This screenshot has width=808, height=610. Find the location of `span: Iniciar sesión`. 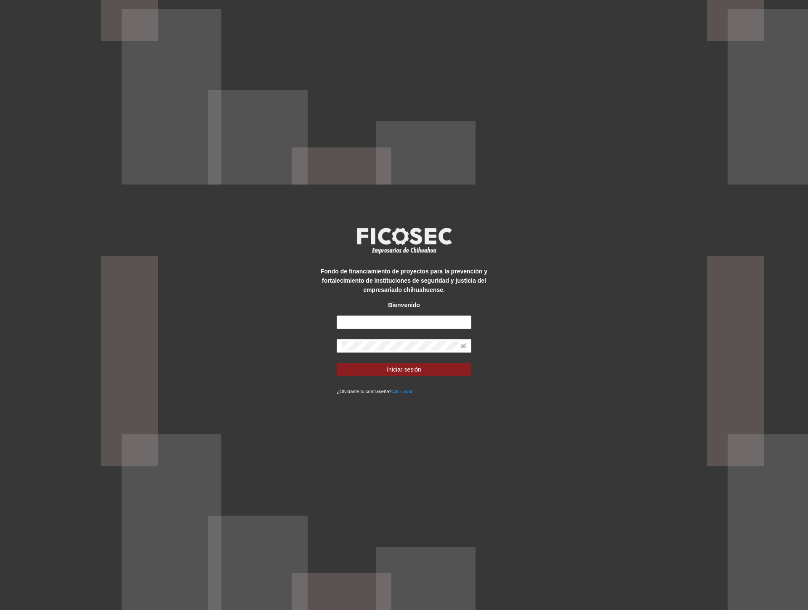

span: Iniciar sesión is located at coordinates (404, 369).